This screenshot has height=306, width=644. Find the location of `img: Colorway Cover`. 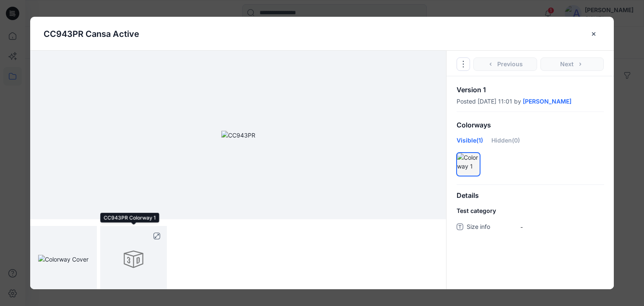

img: Colorway Cover is located at coordinates (63, 259).